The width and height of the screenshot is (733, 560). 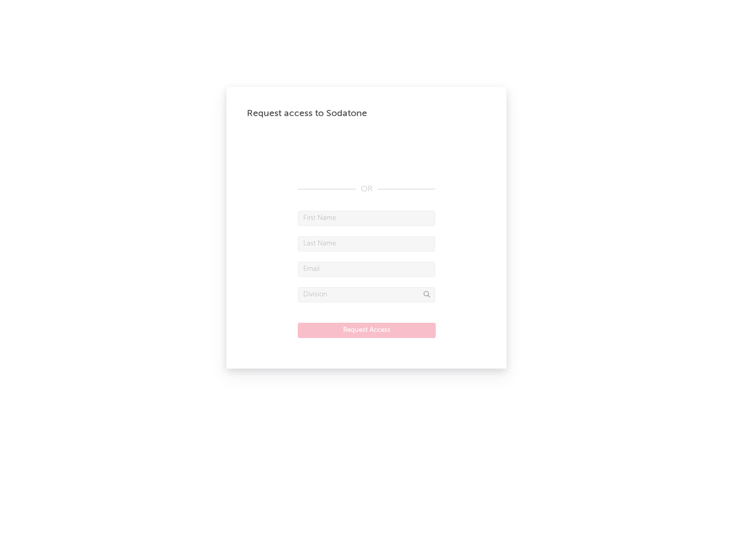 What do you see at coordinates (366, 114) in the screenshot?
I see `div: Request access to Sodatone` at bounding box center [366, 114].